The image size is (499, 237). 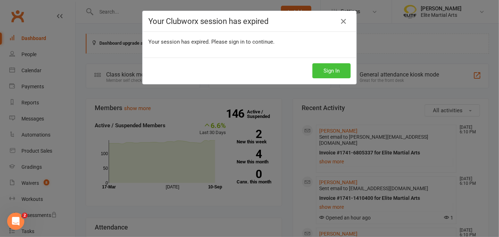 What do you see at coordinates (249, 21) in the screenshot?
I see `h4: Your Clubworx session has expired` at bounding box center [249, 21].